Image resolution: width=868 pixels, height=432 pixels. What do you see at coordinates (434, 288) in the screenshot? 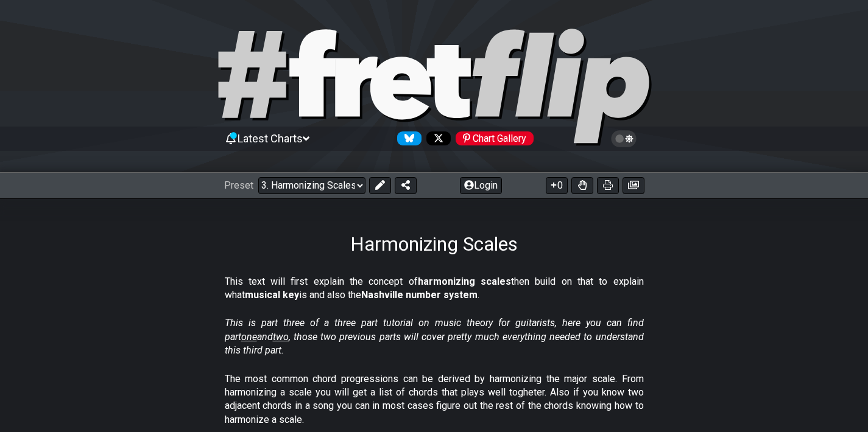
I see `p: This text will first explain the concept of then build on that to explain what is and also the .` at bounding box center [434, 288].